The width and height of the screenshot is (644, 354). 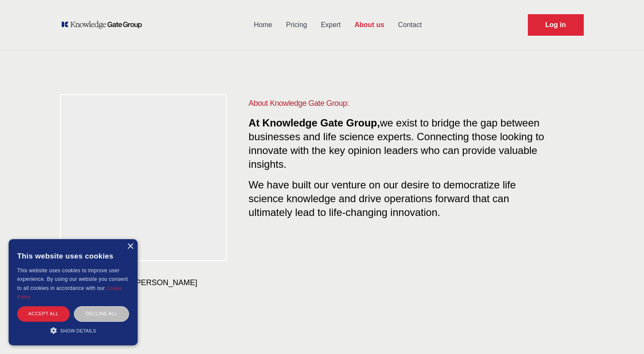 What do you see at coordinates (622, 333) in the screenshot?
I see `div: Chat Widget` at bounding box center [622, 333].